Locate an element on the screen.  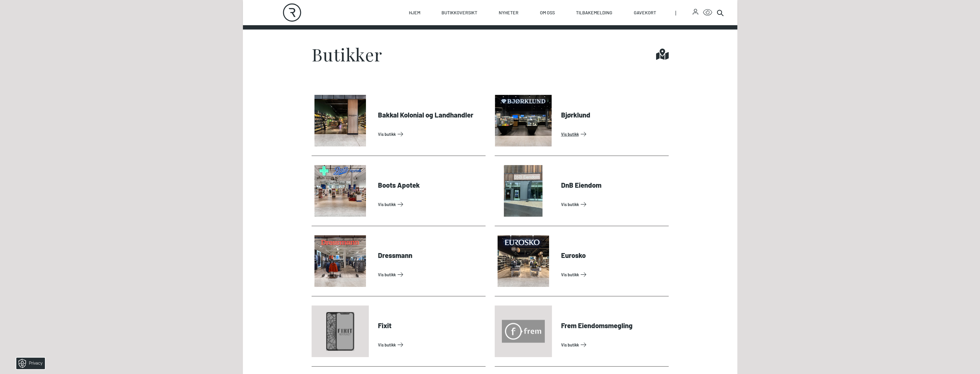
h1: Butikker is located at coordinates (347, 54).